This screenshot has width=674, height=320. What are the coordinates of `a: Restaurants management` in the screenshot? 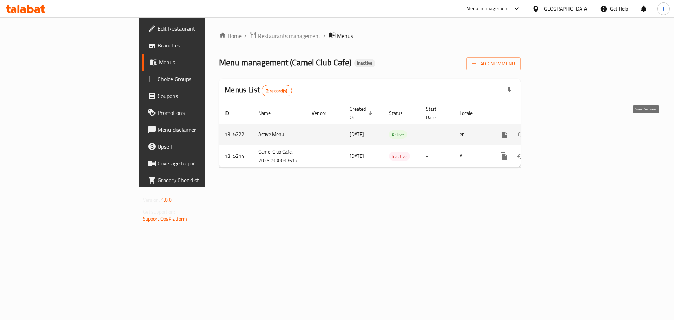 It's located at (285, 36).